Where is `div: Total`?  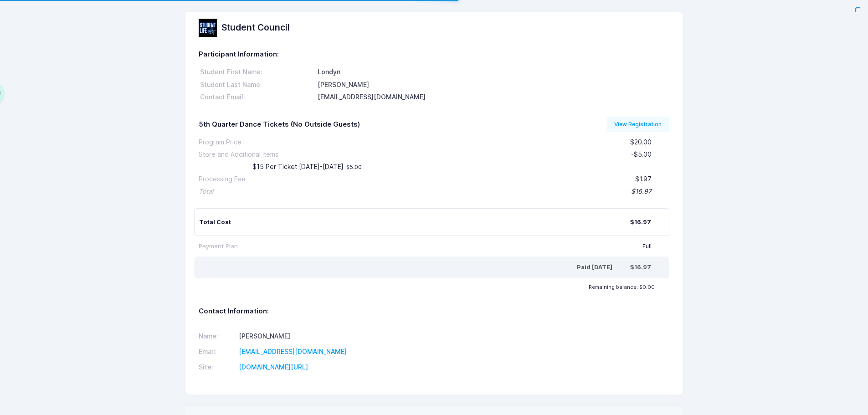
div: Total is located at coordinates (206, 191).